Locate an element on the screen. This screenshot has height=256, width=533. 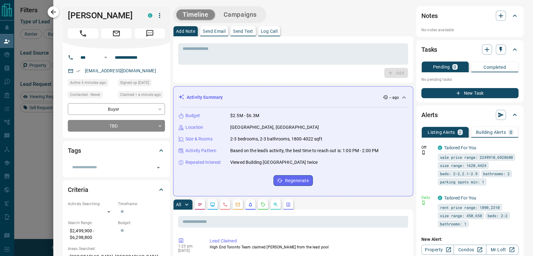
button: Timeline is located at coordinates (195, 15).